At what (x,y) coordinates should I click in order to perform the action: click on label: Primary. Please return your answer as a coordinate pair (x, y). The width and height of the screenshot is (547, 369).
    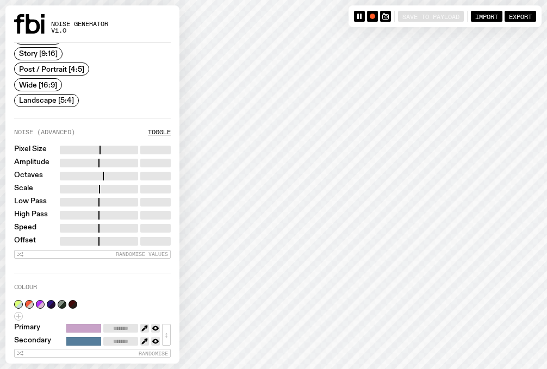
    Looking at the image, I should click on (27, 328).